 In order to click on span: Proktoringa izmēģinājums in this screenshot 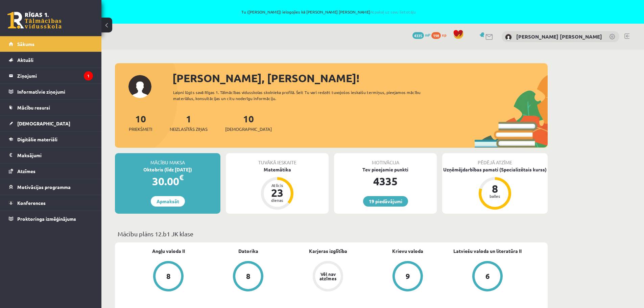, I will do `click(46, 219)`.